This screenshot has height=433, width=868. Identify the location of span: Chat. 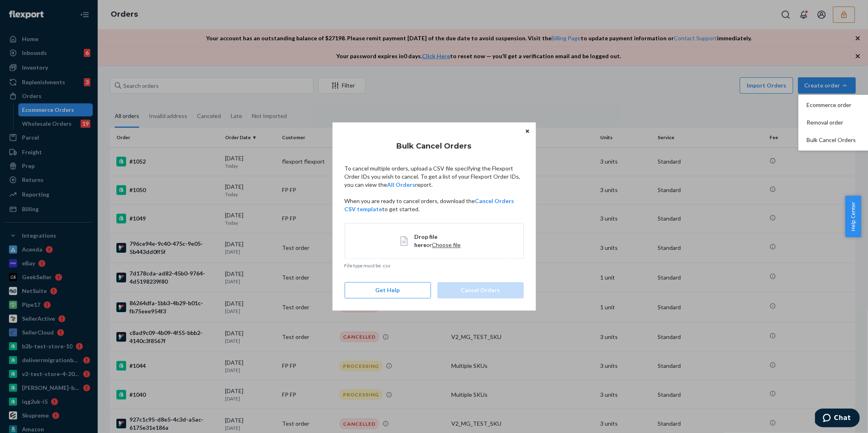
(27, 9).